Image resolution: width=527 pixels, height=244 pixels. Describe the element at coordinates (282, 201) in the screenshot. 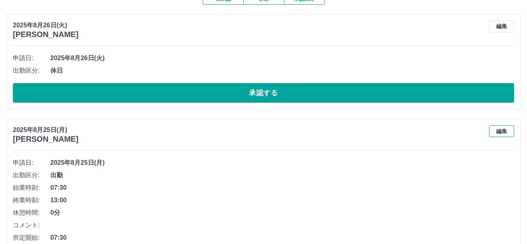

I see `span: 13:00` at that location.